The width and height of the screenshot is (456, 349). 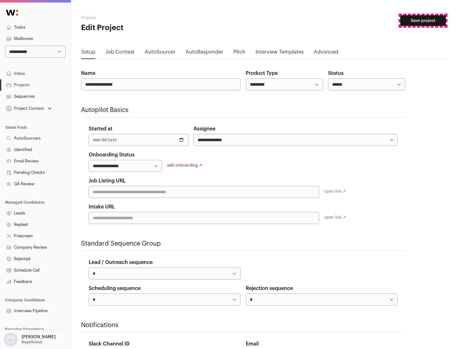 I want to click on a: Setup, so click(x=88, y=53).